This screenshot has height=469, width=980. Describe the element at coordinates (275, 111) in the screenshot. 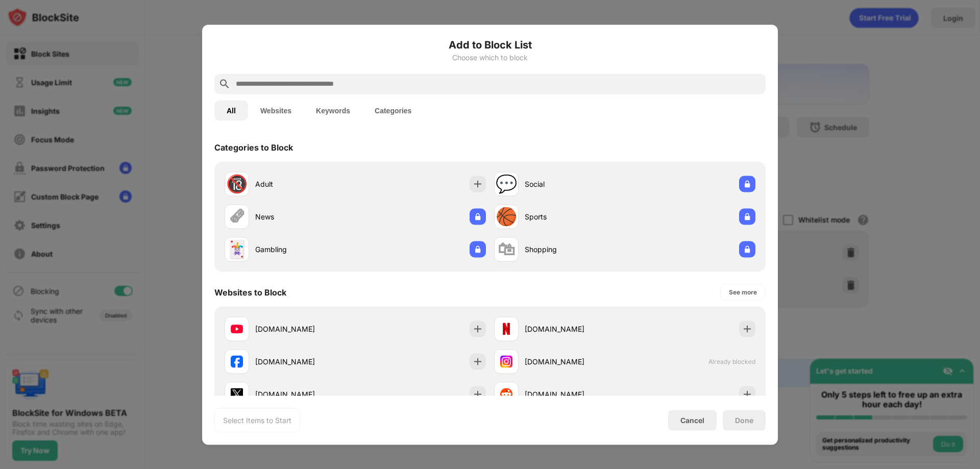

I see `button: Websites` at that location.